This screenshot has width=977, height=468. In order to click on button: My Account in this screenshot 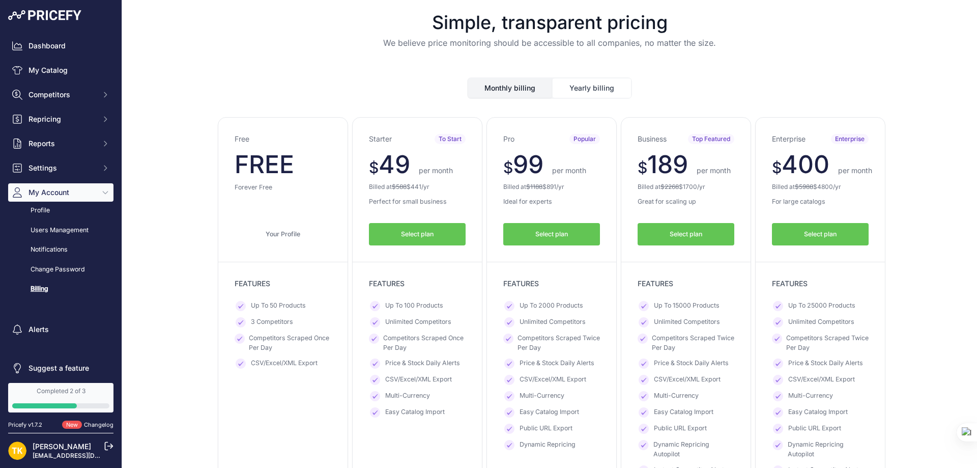, I will do `click(61, 192)`.